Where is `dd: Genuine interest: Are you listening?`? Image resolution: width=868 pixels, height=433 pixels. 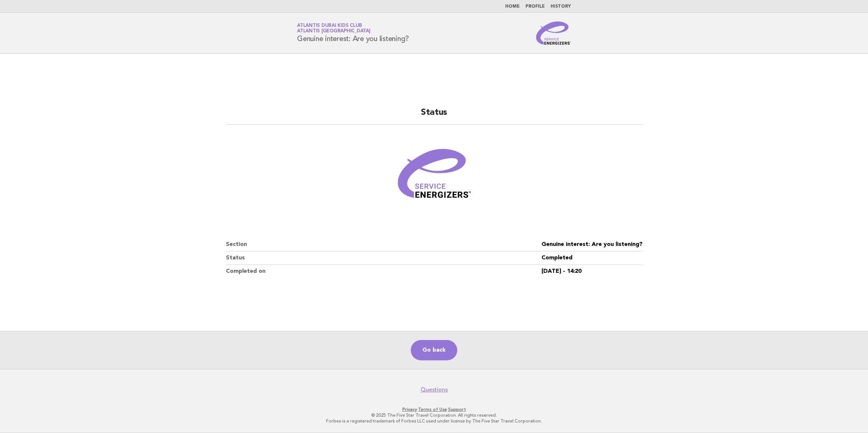 dd: Genuine interest: Are you listening? is located at coordinates (592, 244).